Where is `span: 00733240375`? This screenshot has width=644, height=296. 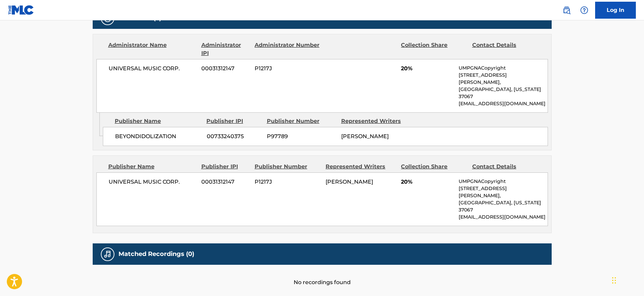
span: 00733240375 is located at coordinates (234, 136).